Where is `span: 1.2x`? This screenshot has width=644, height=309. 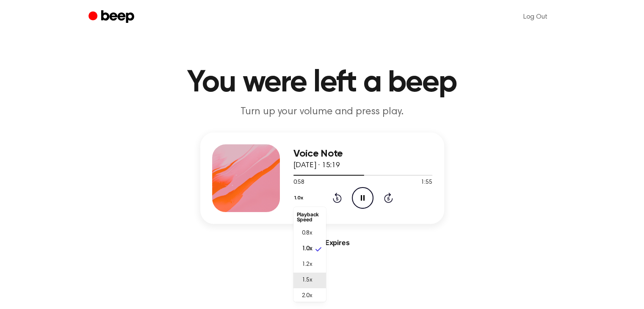
span: 1.2x is located at coordinates (307, 265).